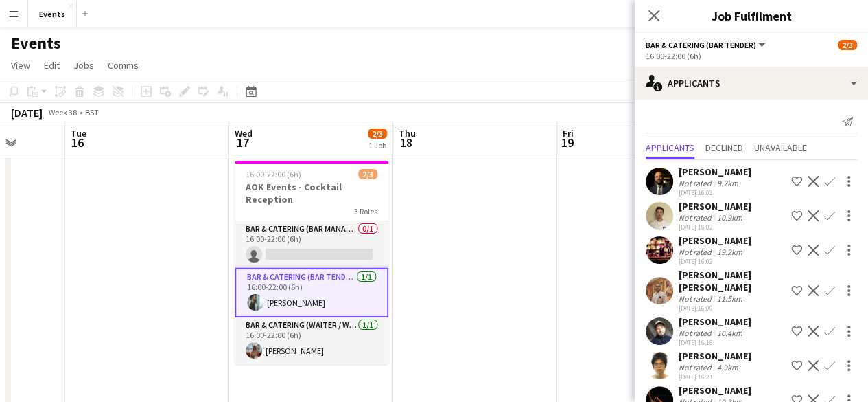  What do you see at coordinates (751, 84) in the screenshot?
I see `div: Applicants` at bounding box center [751, 84].